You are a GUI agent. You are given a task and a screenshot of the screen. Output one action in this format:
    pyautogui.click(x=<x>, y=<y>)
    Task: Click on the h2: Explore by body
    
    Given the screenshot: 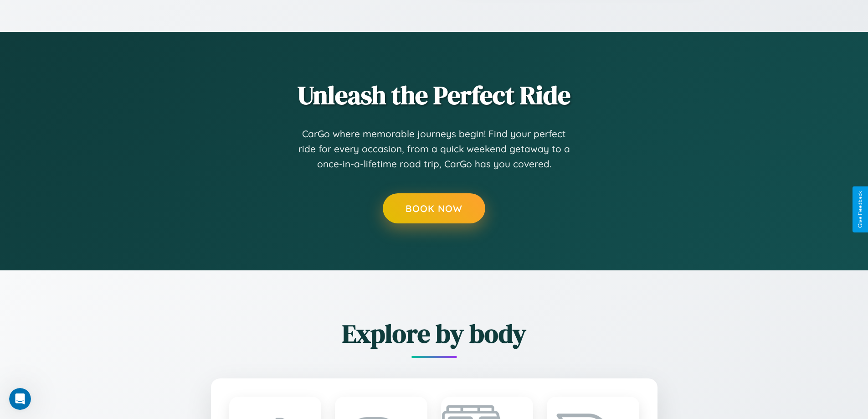 What is the action you would take?
    pyautogui.click(x=434, y=334)
    